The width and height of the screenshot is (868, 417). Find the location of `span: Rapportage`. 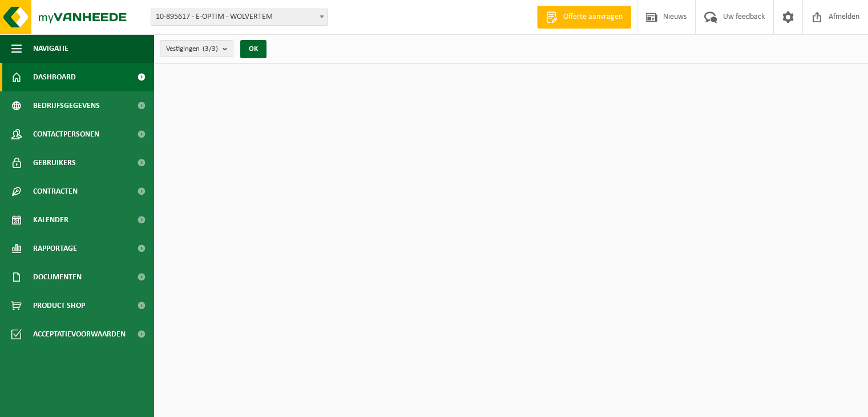

span: Rapportage is located at coordinates (54, 248).